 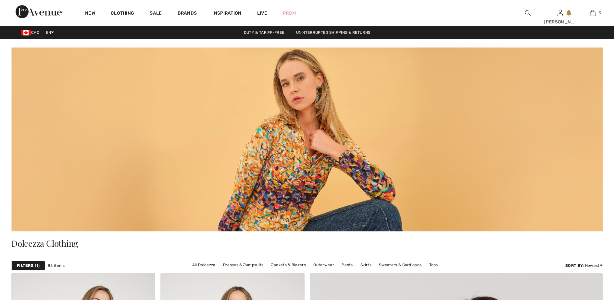 What do you see at coordinates (45, 243) in the screenshot?
I see `span: Dolcezza Clothing` at bounding box center [45, 243].